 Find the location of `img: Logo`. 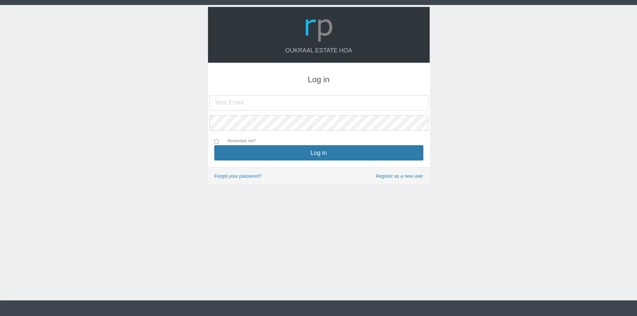

img: Logo is located at coordinates (319, 28).